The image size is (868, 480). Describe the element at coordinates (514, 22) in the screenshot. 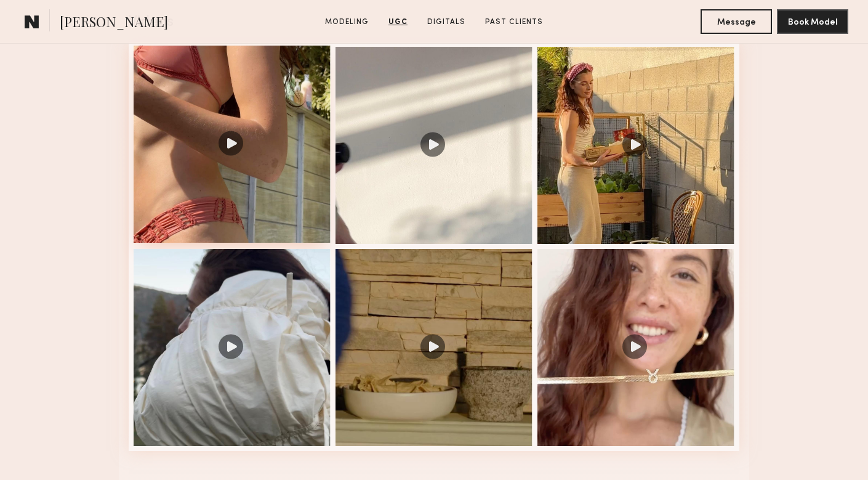

I see `a: Past Clients` at that location.